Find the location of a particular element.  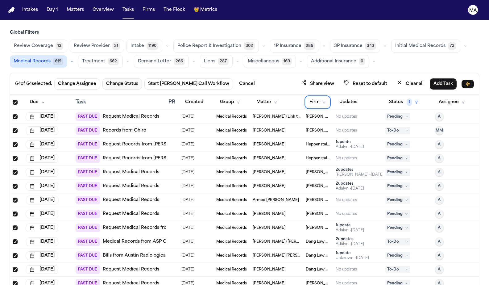

button: MM is located at coordinates (439, 131).